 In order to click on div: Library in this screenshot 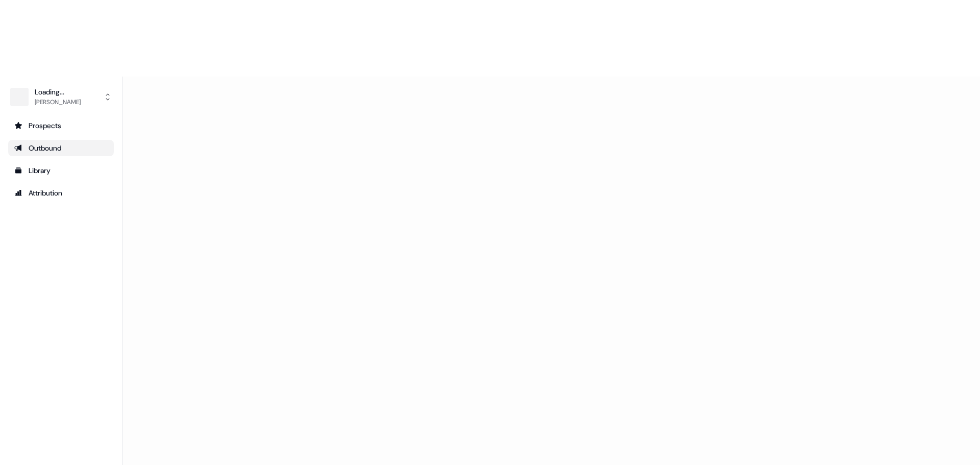, I will do `click(61, 170)`.